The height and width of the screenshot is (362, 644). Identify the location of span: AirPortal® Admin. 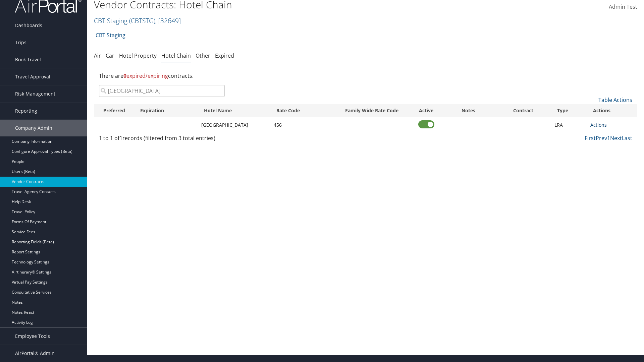
(35, 353).